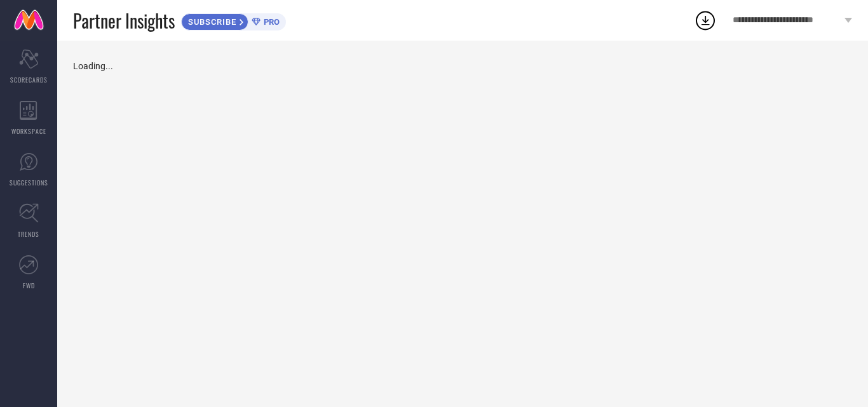 The height and width of the screenshot is (407, 868). I want to click on span: FWD, so click(28, 285).